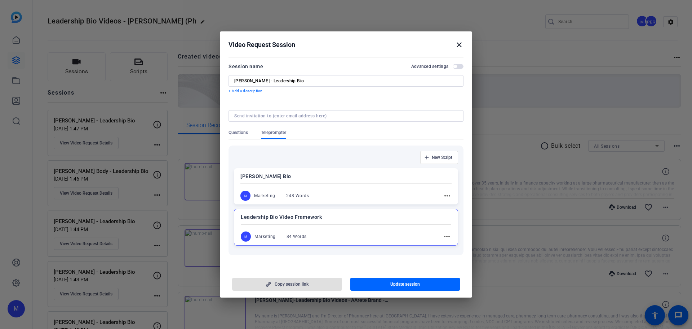 The height and width of the screenshot is (329, 692). Describe the element at coordinates (442, 157) in the screenshot. I see `span: New Script` at that location.